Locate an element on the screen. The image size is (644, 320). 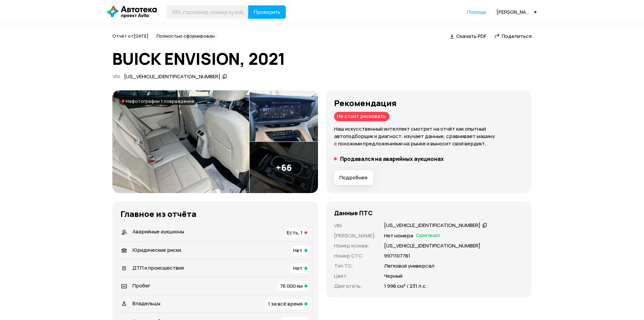
h3: Главное из отчёта is located at coordinates (215, 214).